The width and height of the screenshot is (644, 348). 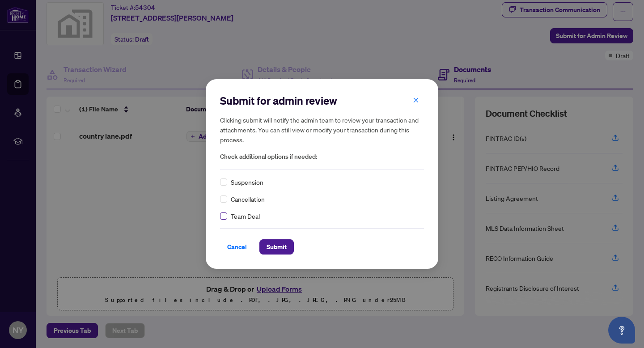 What do you see at coordinates (276, 247) in the screenshot?
I see `span: Submit` at bounding box center [276, 247].